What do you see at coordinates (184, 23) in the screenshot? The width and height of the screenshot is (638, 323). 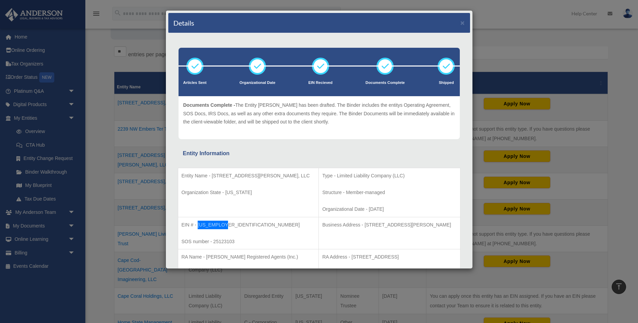 I see `h4: Details` at bounding box center [184, 23].